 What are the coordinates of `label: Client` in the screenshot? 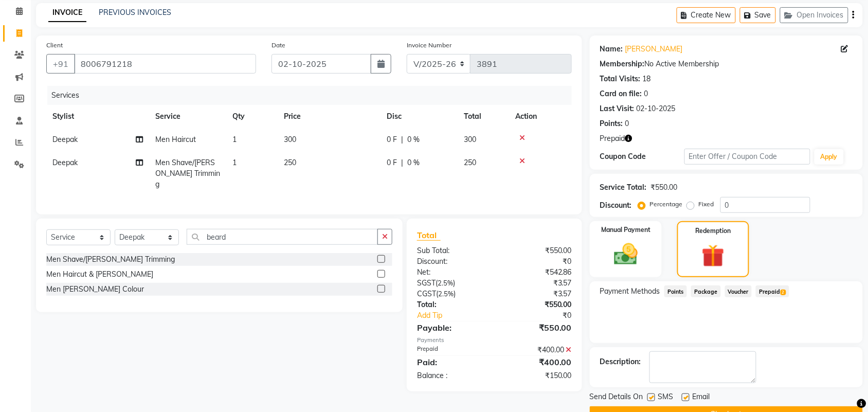 It's located at (55, 45).